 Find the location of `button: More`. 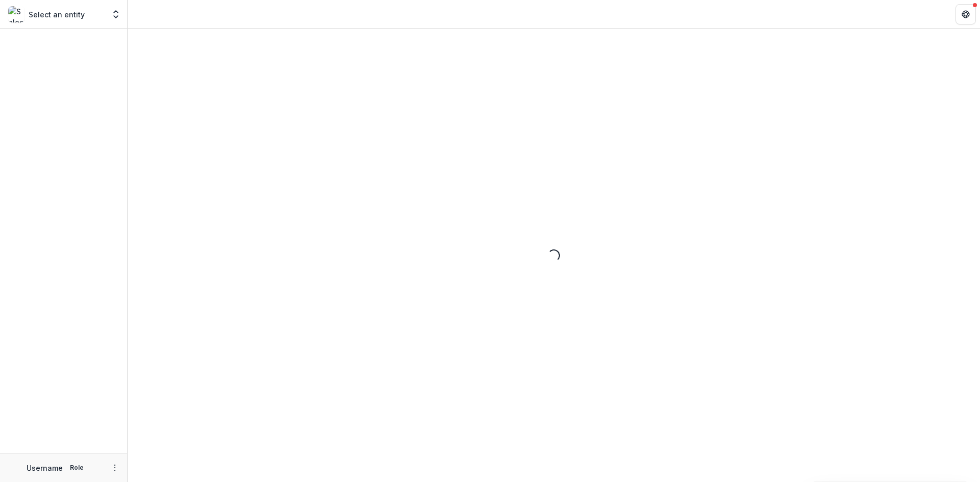

button: More is located at coordinates (115, 468).